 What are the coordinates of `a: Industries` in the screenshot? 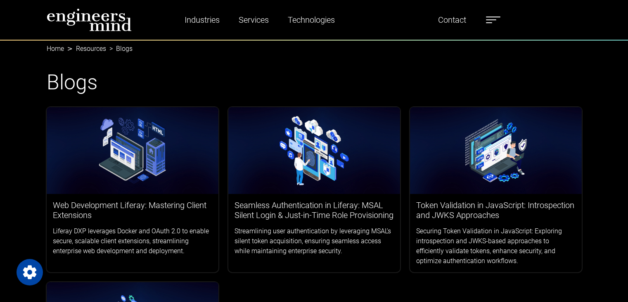 It's located at (202, 20).